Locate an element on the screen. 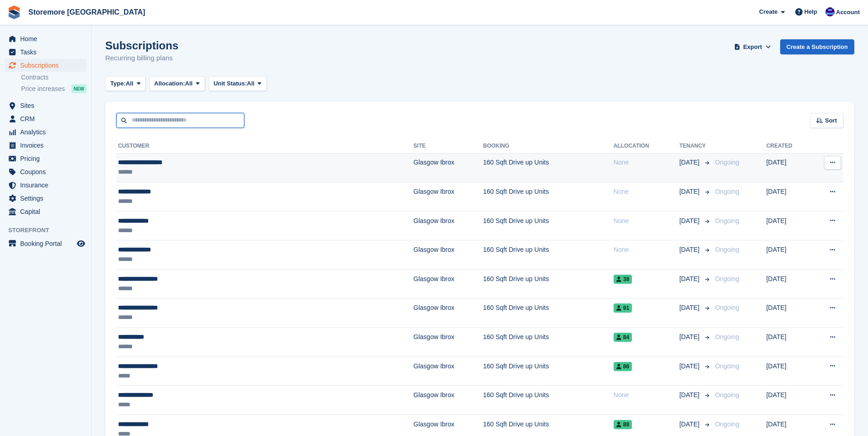 This screenshot has width=868, height=436. span: Sort is located at coordinates (831, 121).